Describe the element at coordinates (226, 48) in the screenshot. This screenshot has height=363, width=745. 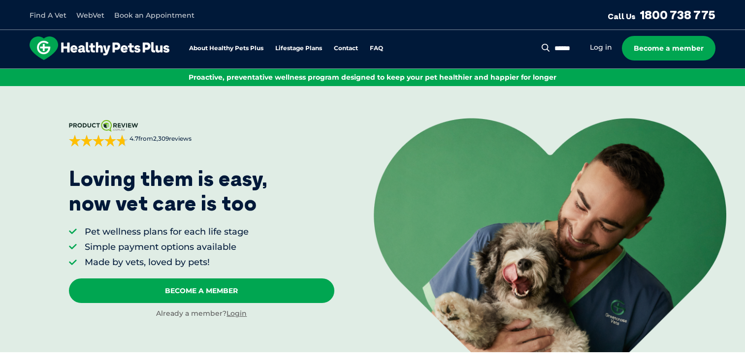
I see `a: About Healthy Pets Plus` at that location.